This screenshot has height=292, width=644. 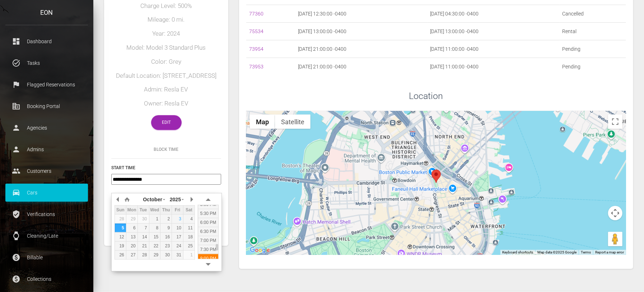 What do you see at coordinates (143, 236) in the screenshot?
I see `div: 14` at bounding box center [143, 236].